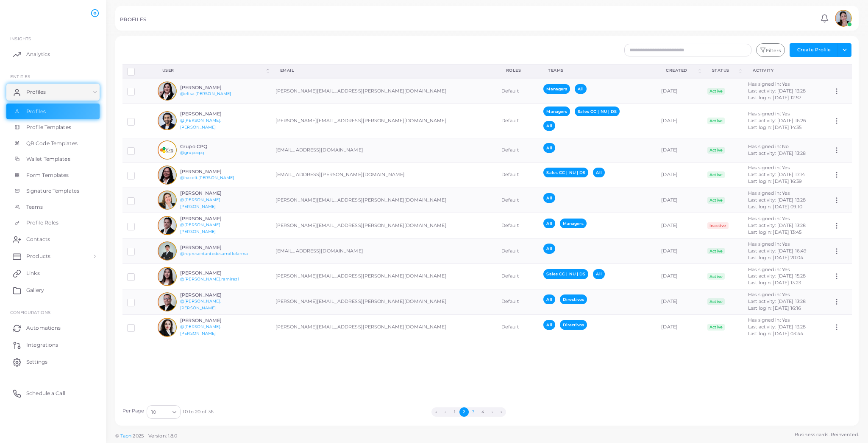 The height and width of the screenshot is (443, 868). What do you see at coordinates (771, 50) in the screenshot?
I see `button: Filters` at bounding box center [771, 50].